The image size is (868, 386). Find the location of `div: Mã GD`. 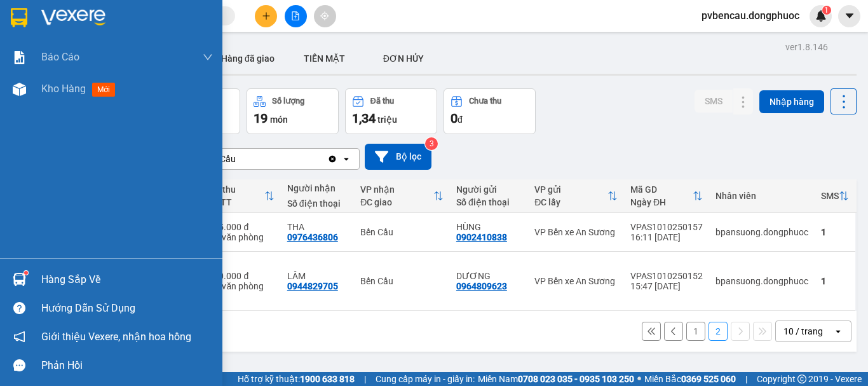

div: Mã GD is located at coordinates (662, 189).